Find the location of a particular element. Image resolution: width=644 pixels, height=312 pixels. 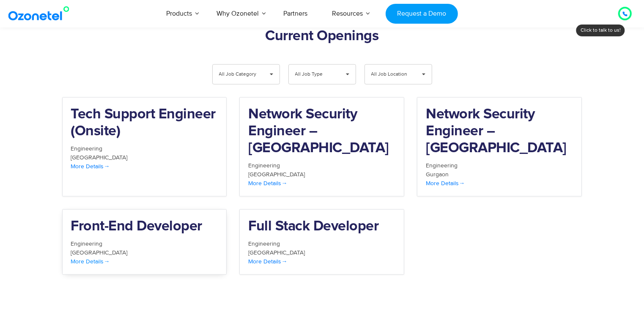

span: All Job Category is located at coordinates (239, 74).